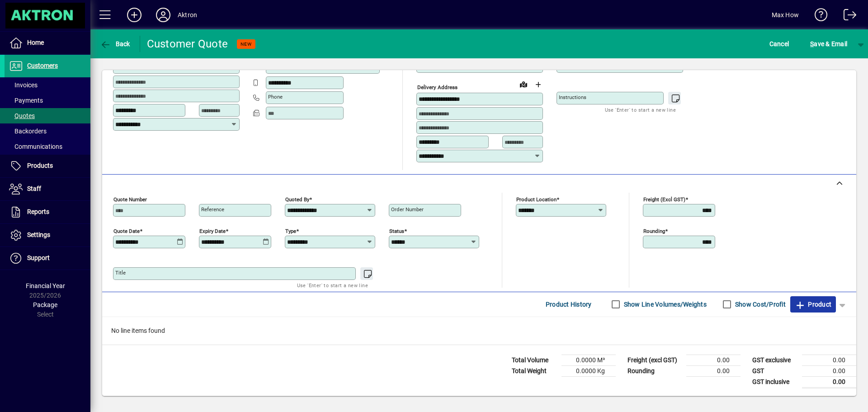 The width and height of the screenshot is (868, 412). Describe the element at coordinates (48, 235) in the screenshot. I see `a: Settings` at that location.